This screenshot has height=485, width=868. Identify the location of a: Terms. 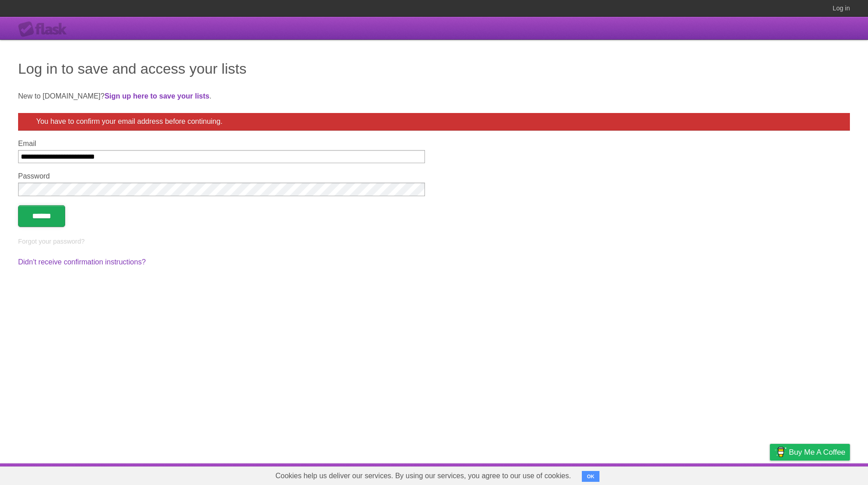
(738, 474).